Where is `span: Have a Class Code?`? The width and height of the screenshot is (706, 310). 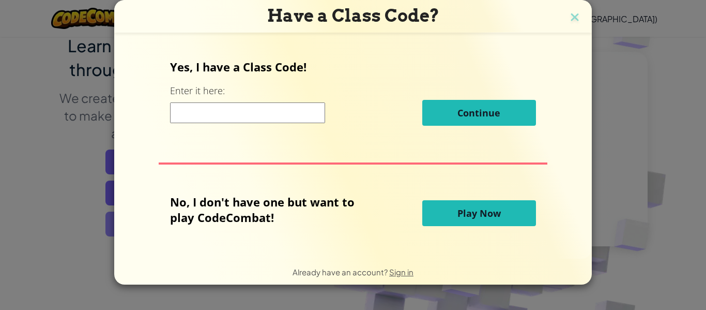 span: Have a Class Code? is located at coordinates (353, 16).